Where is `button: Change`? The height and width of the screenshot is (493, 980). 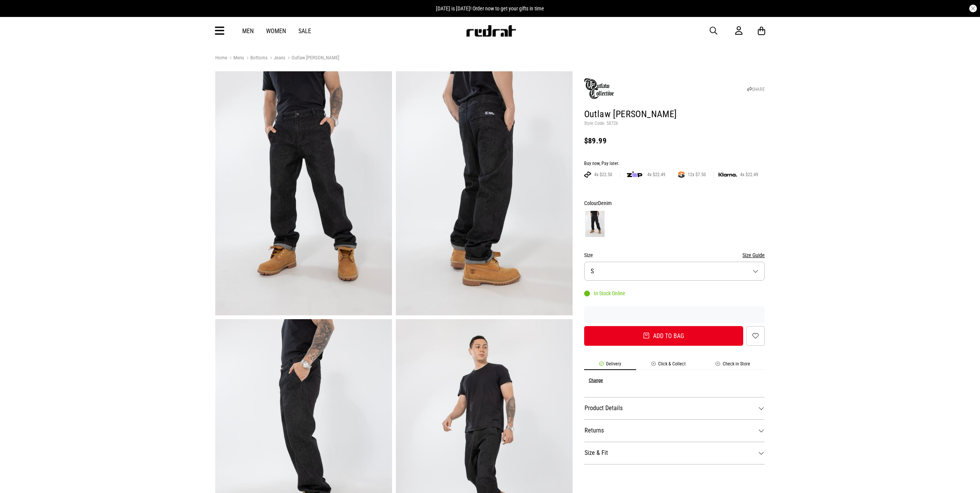
button: Change is located at coordinates (595, 380).